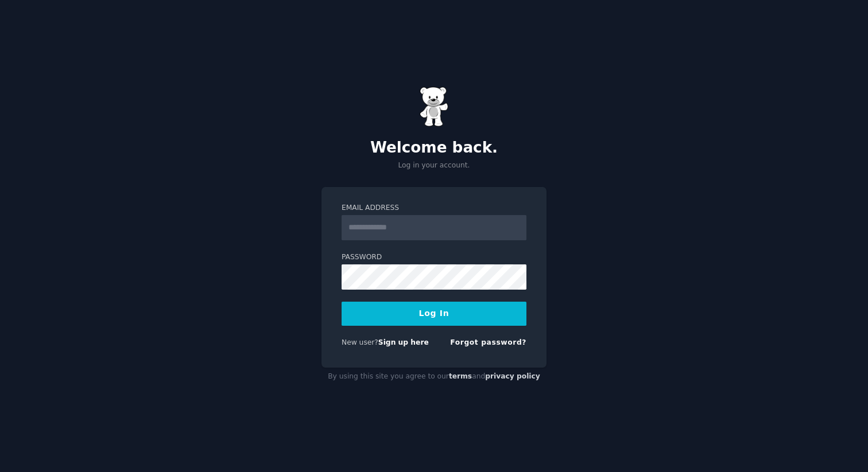  I want to click on label: Email Address, so click(434, 208).